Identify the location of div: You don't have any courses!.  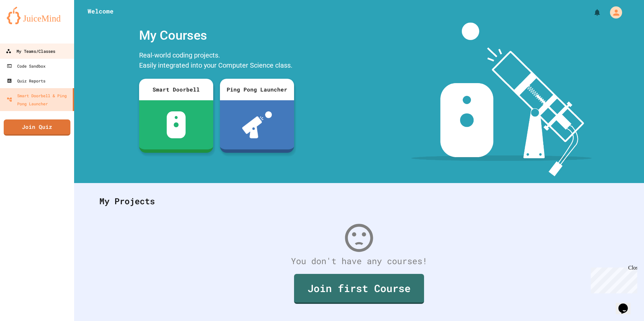
(359, 261).